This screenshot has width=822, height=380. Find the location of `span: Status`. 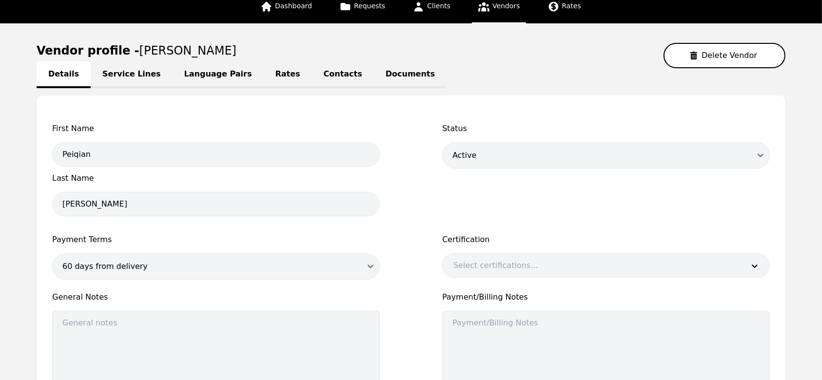

span: Status is located at coordinates (606, 129).